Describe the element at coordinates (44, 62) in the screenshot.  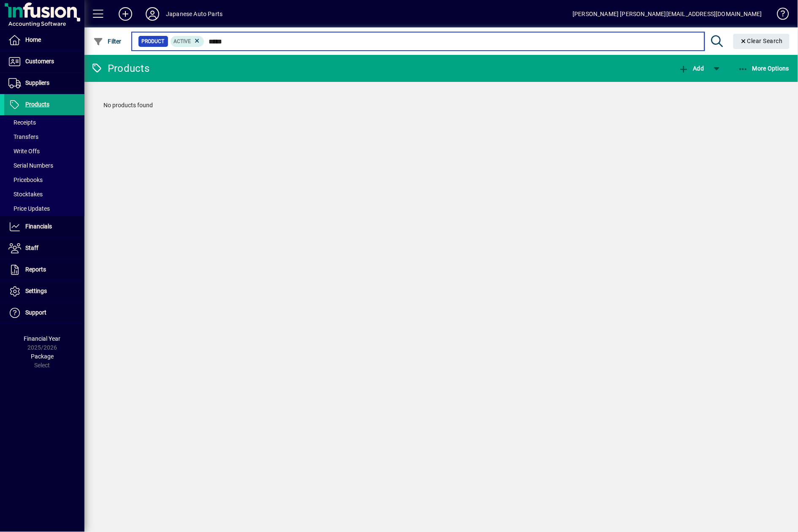
I see `a: Customers` at that location.